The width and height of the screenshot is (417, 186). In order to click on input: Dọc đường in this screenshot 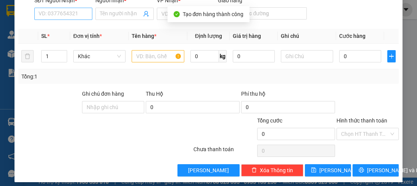, I will do `click(273, 13)`.